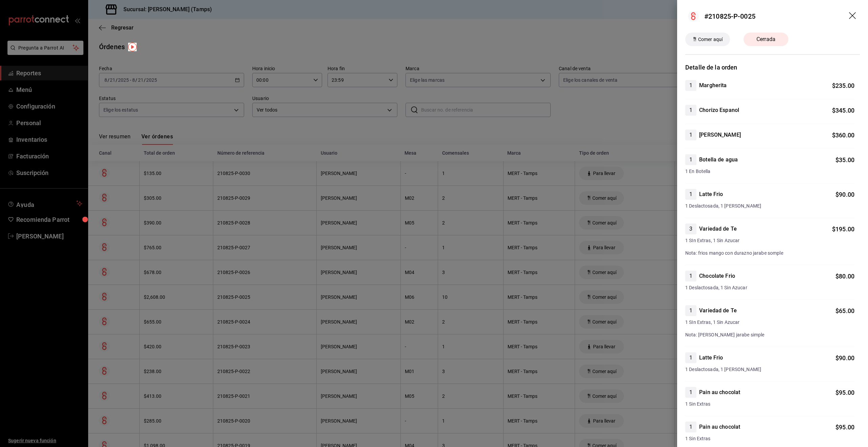  I want to click on h3: Detalle de la orden, so click(772, 67).